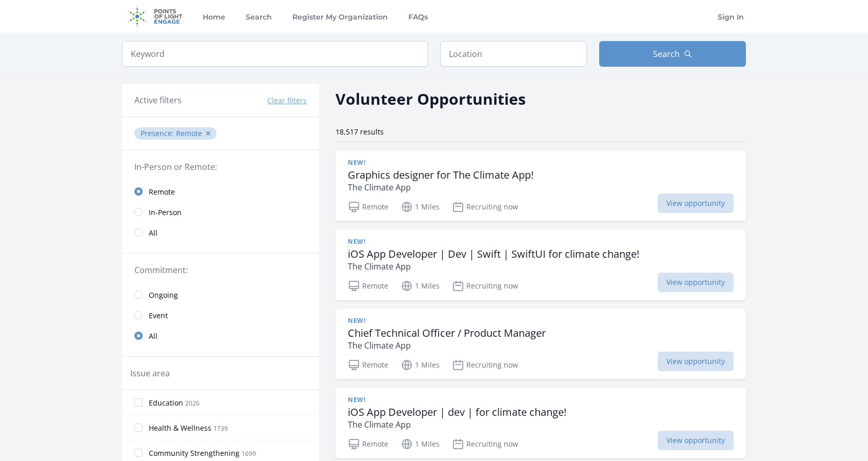 This screenshot has height=461, width=868. Describe the element at coordinates (138, 428) in the screenshot. I see `input: Health & Wellness 1739` at that location.